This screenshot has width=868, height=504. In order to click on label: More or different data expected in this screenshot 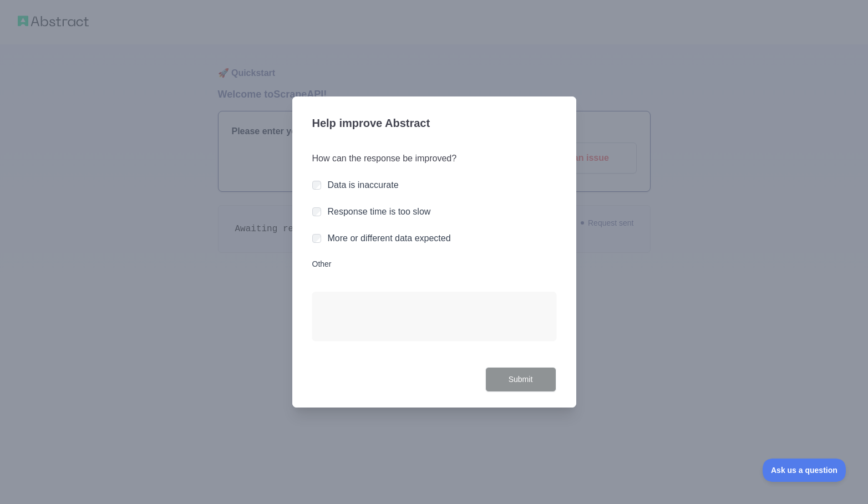, I will do `click(389, 238)`.